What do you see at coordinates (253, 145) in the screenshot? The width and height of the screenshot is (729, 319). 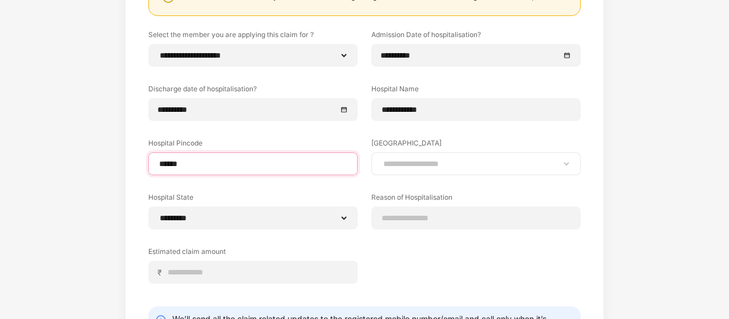 I see `label: Hospital Pincode` at bounding box center [253, 145].